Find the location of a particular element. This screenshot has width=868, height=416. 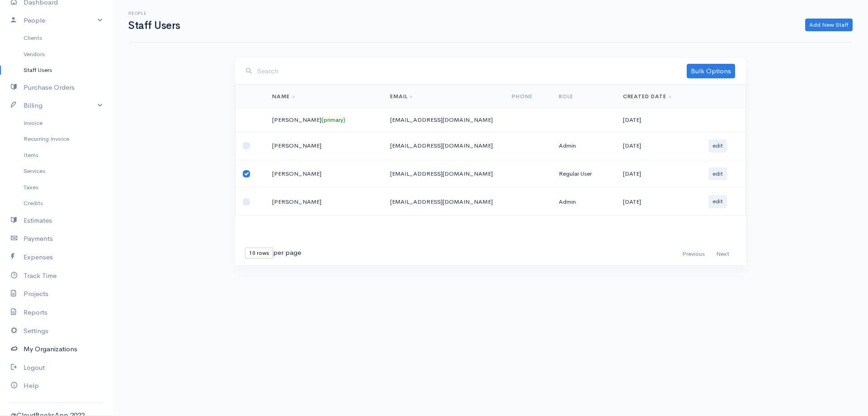

small: (primary) is located at coordinates (333, 119).